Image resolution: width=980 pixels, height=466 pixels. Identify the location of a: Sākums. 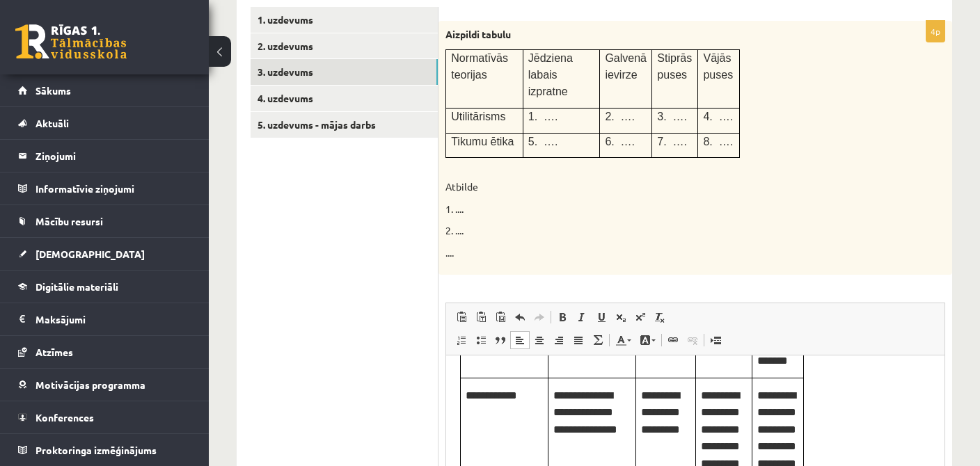
(104, 90).